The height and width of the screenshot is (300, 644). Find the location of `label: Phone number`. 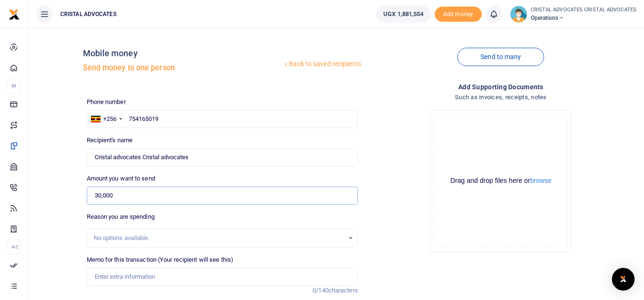

label: Phone number is located at coordinates (106, 102).